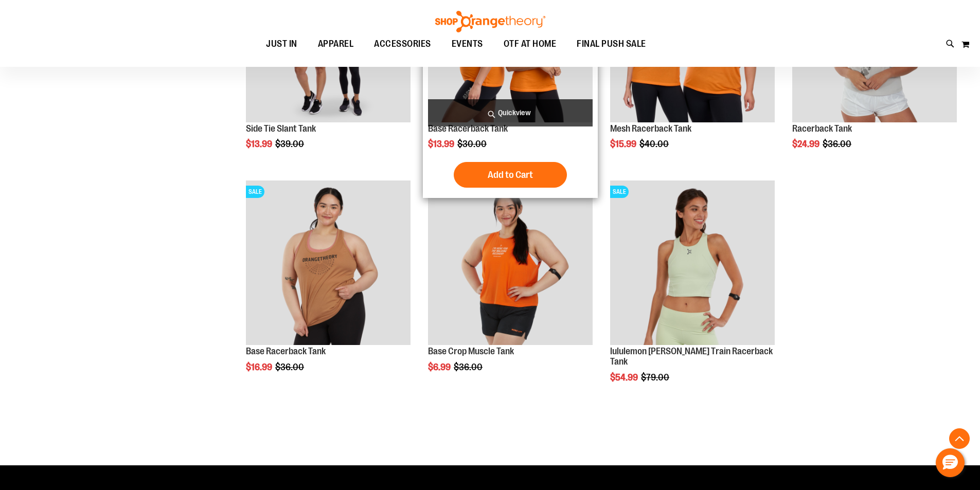 The width and height of the screenshot is (980, 490). What do you see at coordinates (336, 44) in the screenshot?
I see `span: APPAREL` at bounding box center [336, 44].